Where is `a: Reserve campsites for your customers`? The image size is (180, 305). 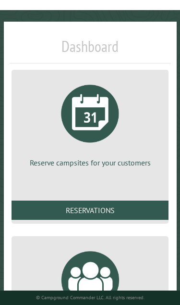
a: Reserve campsites for your customers is located at coordinates (90, 123).